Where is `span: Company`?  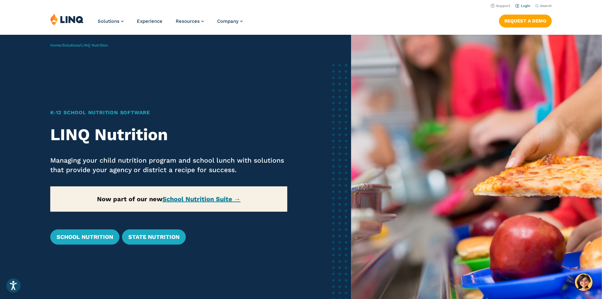
span: Company is located at coordinates (228, 21).